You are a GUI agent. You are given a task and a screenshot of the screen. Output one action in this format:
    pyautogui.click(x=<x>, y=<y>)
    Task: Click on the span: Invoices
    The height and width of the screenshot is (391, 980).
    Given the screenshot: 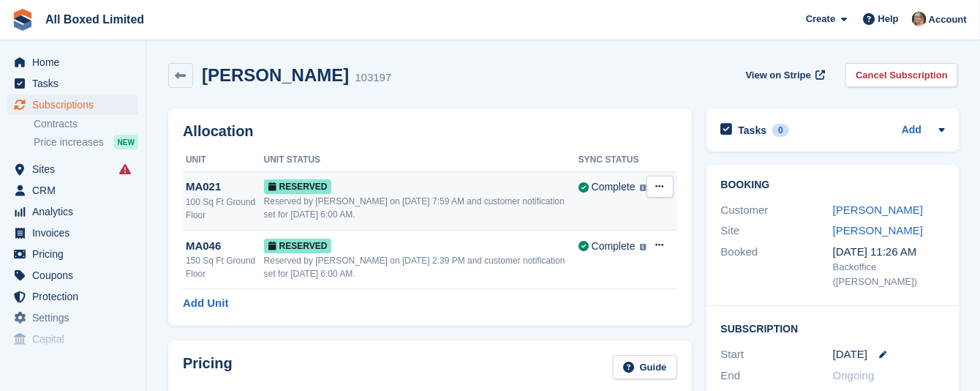 What is the action you would take?
    pyautogui.click(x=76, y=233)
    